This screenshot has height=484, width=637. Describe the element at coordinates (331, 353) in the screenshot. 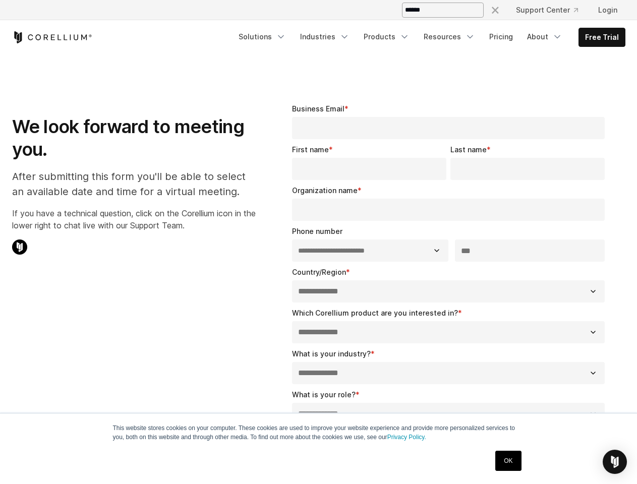

I see `span: What is your industry?` at that location.